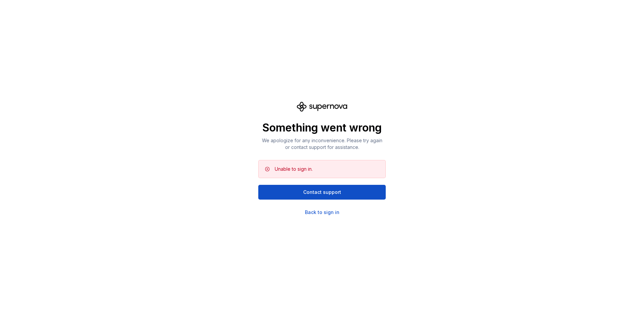  I want to click on div: Unable to sign in., so click(293, 169).